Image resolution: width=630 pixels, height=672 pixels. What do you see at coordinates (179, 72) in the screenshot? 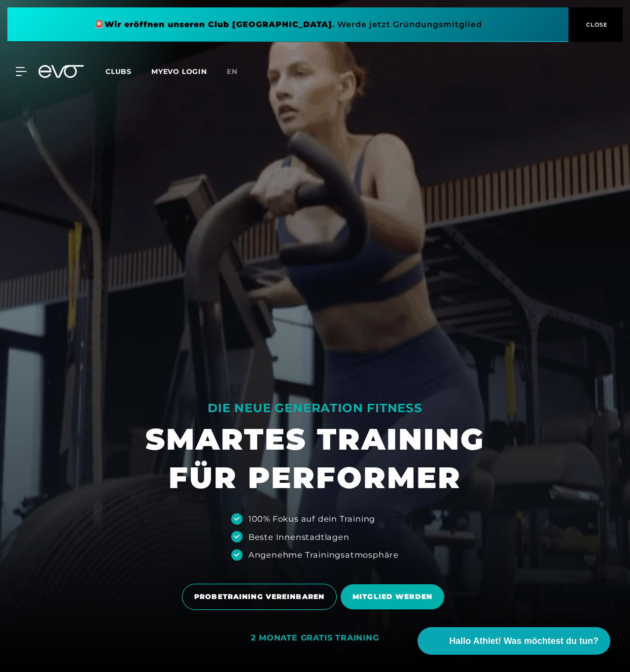
I see `a: MYEVO LOGIN` at bounding box center [179, 72].